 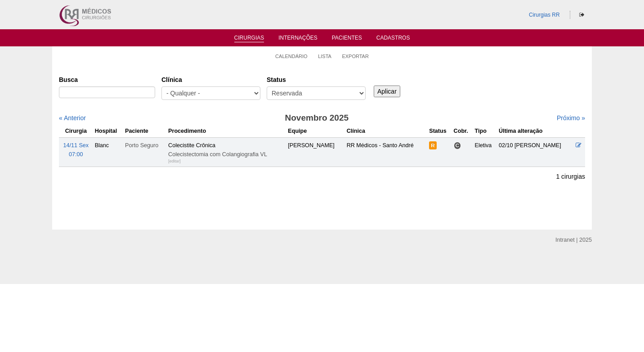 What do you see at coordinates (108, 131) in the screenshot?
I see `th: Hospital` at bounding box center [108, 131].